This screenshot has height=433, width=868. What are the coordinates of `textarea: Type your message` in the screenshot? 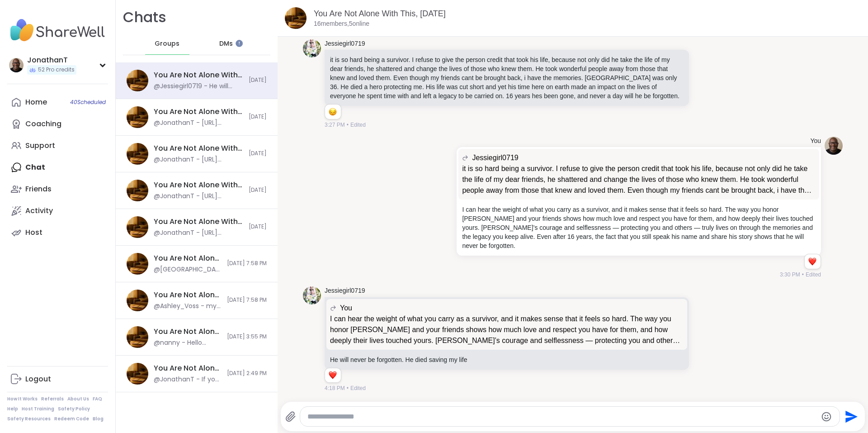 It's located at (562, 416).